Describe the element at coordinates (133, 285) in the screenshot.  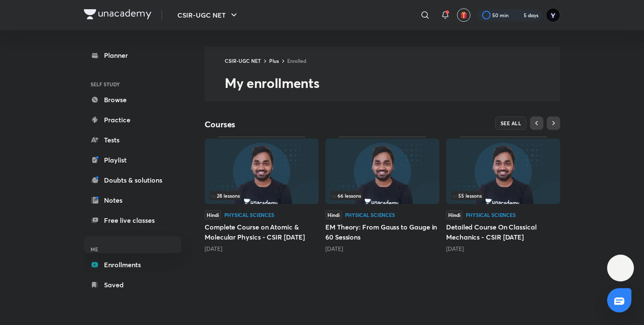
I see `a: Saved` at that location.